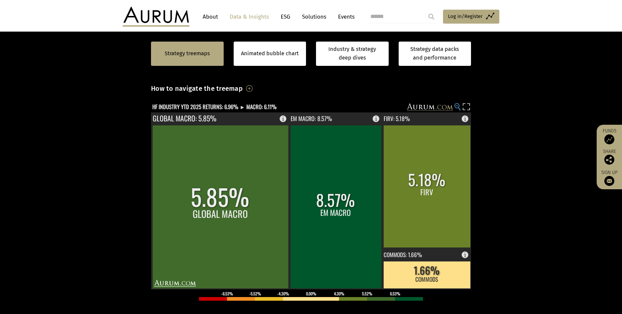 The image size is (622, 314). I want to click on a: Data & Insights, so click(249, 17).